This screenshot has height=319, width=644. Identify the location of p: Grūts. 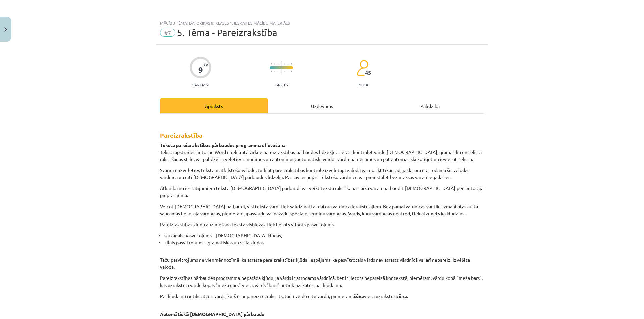
(281, 85).